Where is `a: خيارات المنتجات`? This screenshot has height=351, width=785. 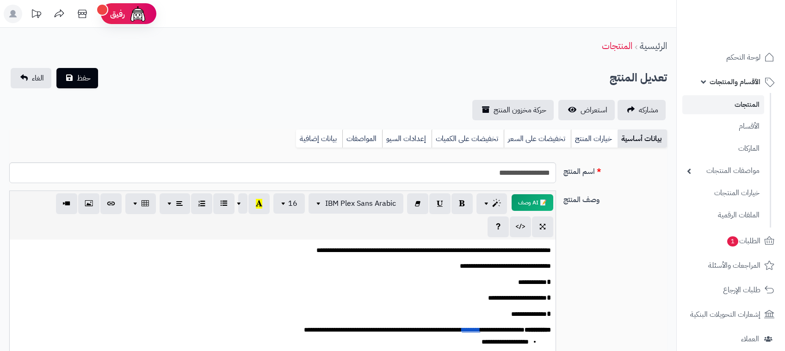 a: خيارات المنتجات is located at coordinates (723, 193).